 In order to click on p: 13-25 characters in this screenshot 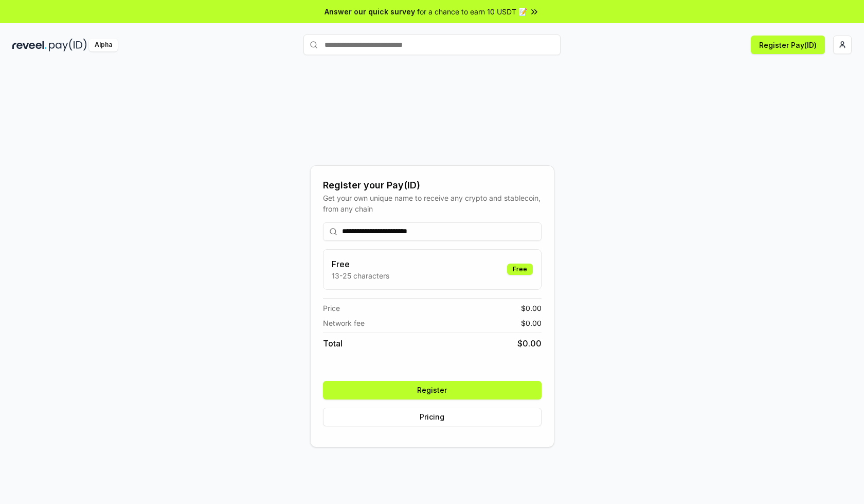, I will do `click(361, 275)`.